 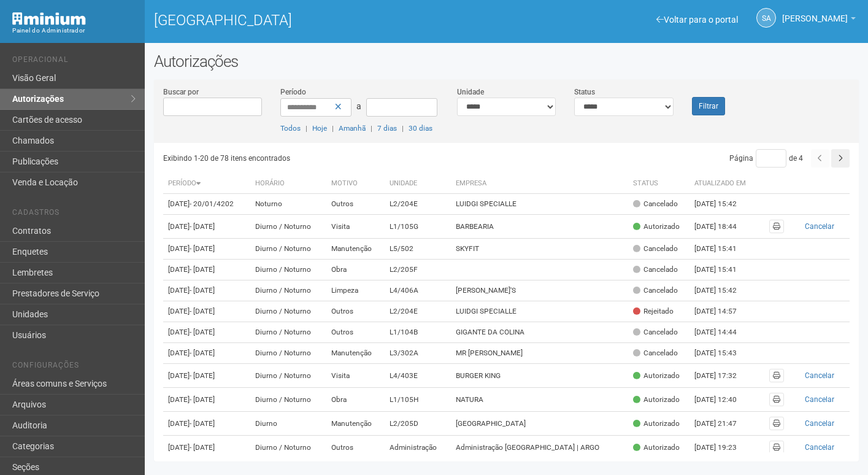 What do you see at coordinates (653, 311) in the screenshot?
I see `div: Rejeitado` at bounding box center [653, 311].